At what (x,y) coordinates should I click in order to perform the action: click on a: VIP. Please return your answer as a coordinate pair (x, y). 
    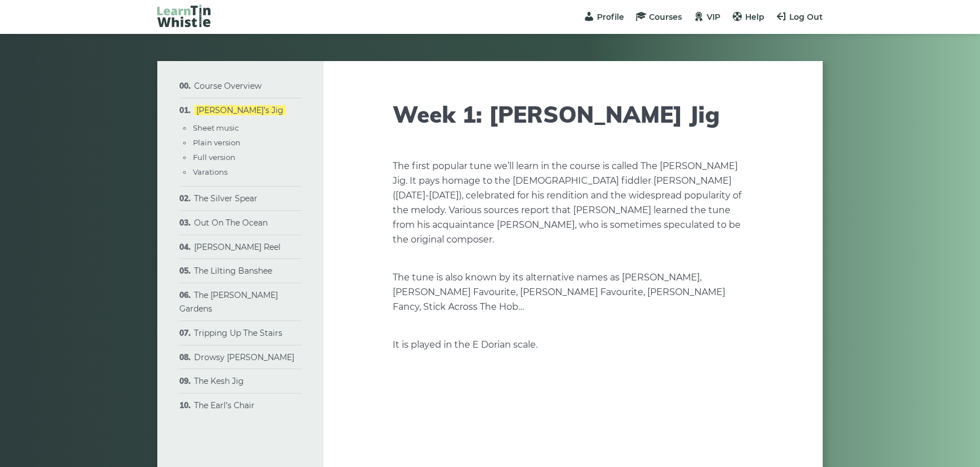
    Looking at the image, I should click on (707, 17).